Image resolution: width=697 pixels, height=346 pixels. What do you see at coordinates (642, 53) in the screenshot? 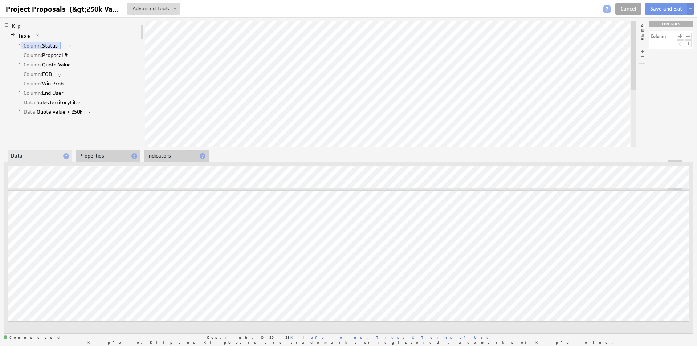
I see `li: Hide or show the component controls palette` at bounding box center [642, 53].